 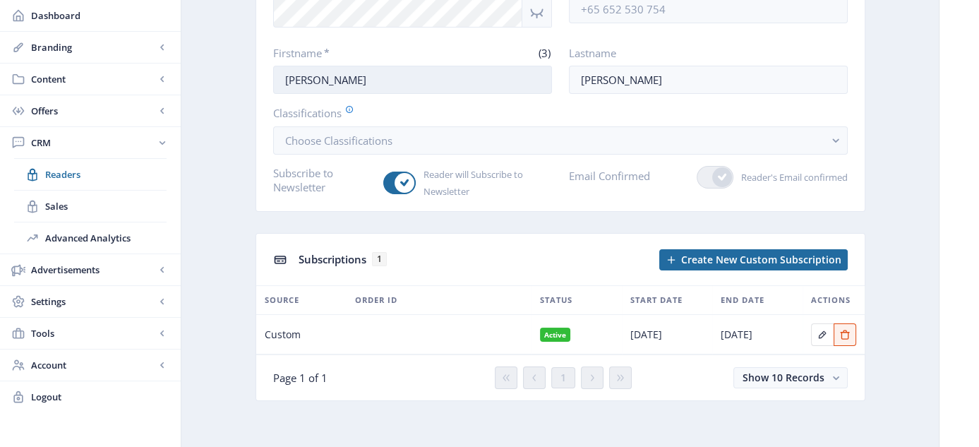 I want to click on label: Firstname, so click(x=340, y=53).